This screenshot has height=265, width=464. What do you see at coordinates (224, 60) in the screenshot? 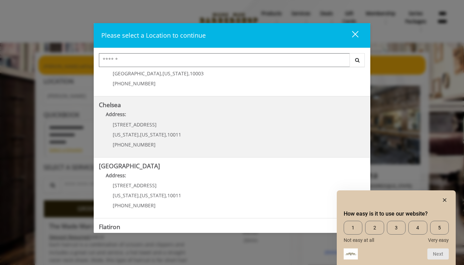
I see `input: Search Center` at bounding box center [224, 60].